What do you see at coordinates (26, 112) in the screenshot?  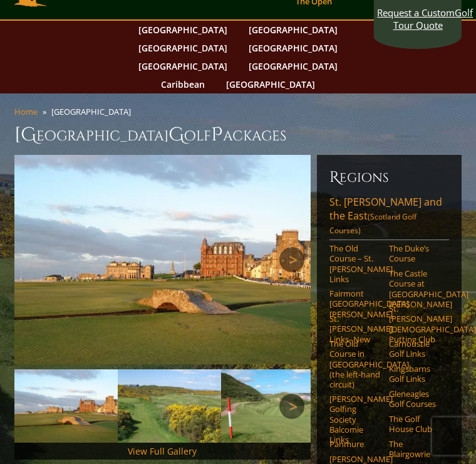 I see `a: Home` at bounding box center [26, 112].